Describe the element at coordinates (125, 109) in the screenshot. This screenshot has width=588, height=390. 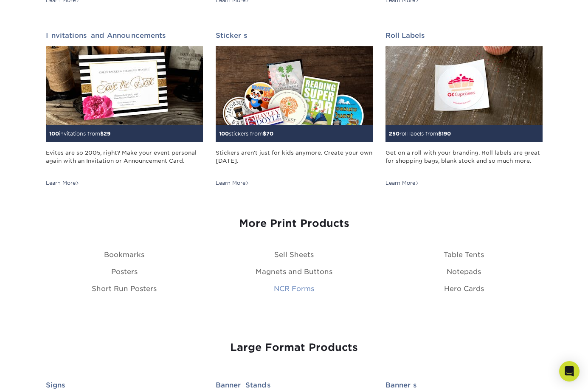
I see `a: Invitations and Announcements 100invitations from$29 Evites are so 2005, right? Make your event p...` at that location.